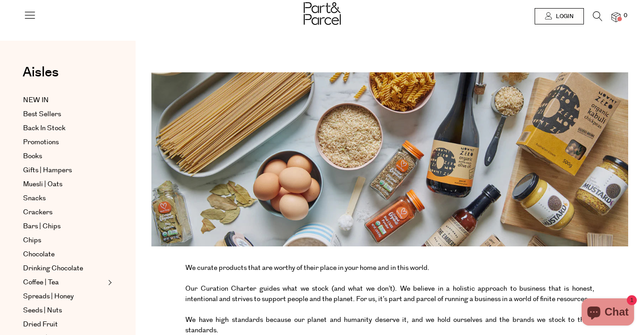  What do you see at coordinates (64, 185) in the screenshot?
I see `a: Muesli | Oats` at bounding box center [64, 185].